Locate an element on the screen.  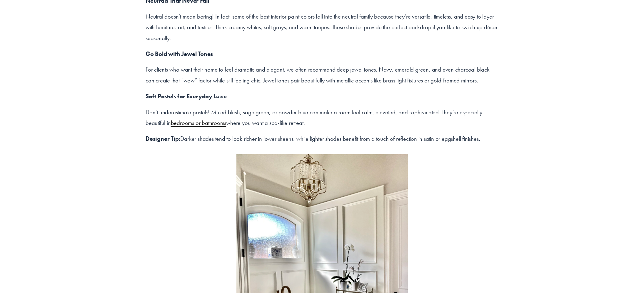
p: Don’t underestimate pastels! Muted blush, sage green, or powder blue can make a room feel calm, e... is located at coordinates (322, 118).